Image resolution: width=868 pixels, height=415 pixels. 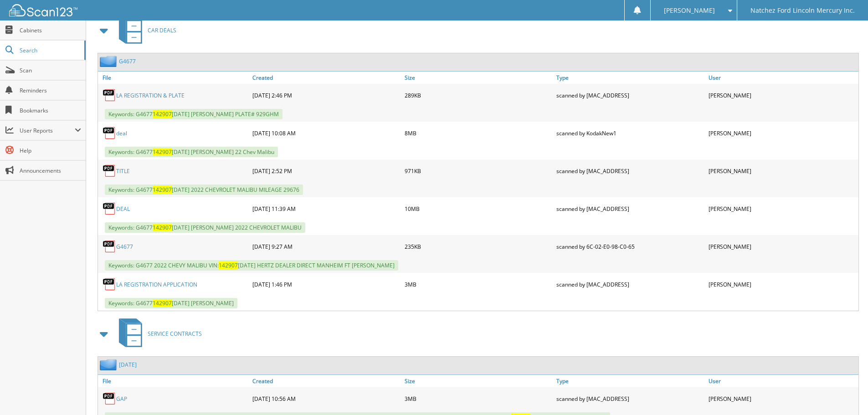 I want to click on div: scanned by KodakNew1, so click(x=630, y=133).